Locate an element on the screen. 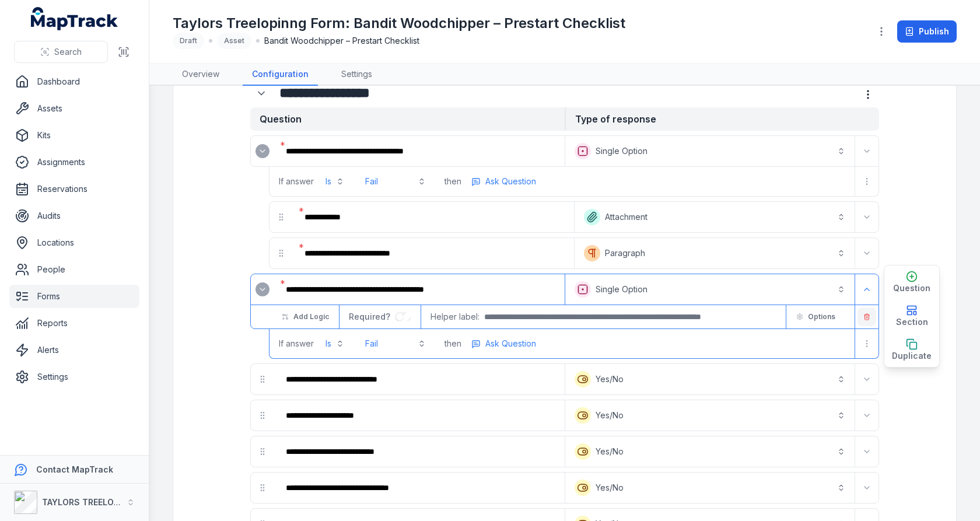  strong: TAYLORS TREELOPPING is located at coordinates (90, 502).